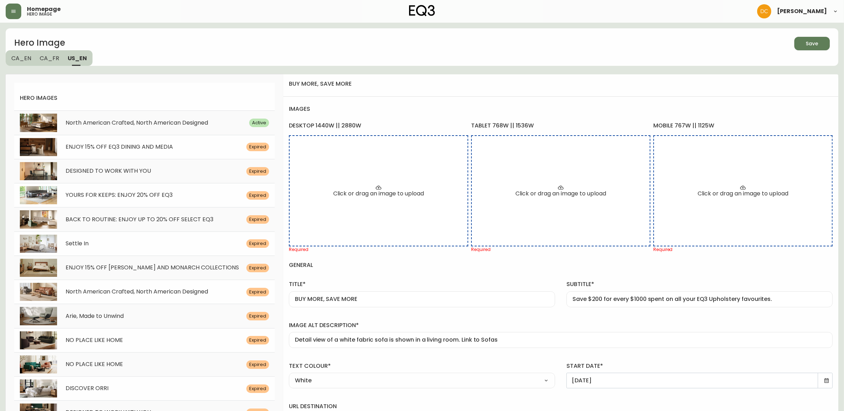 The image size is (844, 411). I want to click on img: eq3-arie-chair-ottoman-fathers-day_COMPRESSED.jpg, so click(38, 316).